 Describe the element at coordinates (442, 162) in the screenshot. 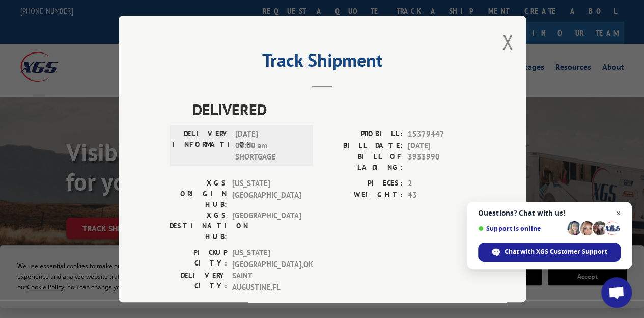

I see `span: 3933990` at that location.